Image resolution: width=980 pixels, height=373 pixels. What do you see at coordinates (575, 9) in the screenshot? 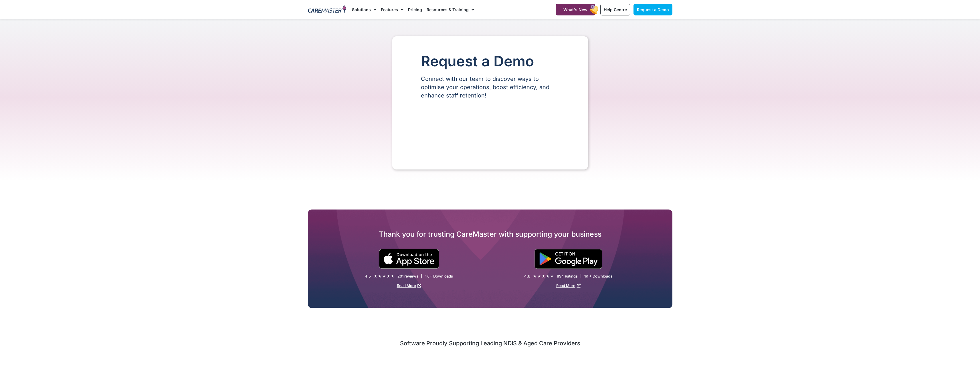
I see `span: What's New` at bounding box center [575, 9].